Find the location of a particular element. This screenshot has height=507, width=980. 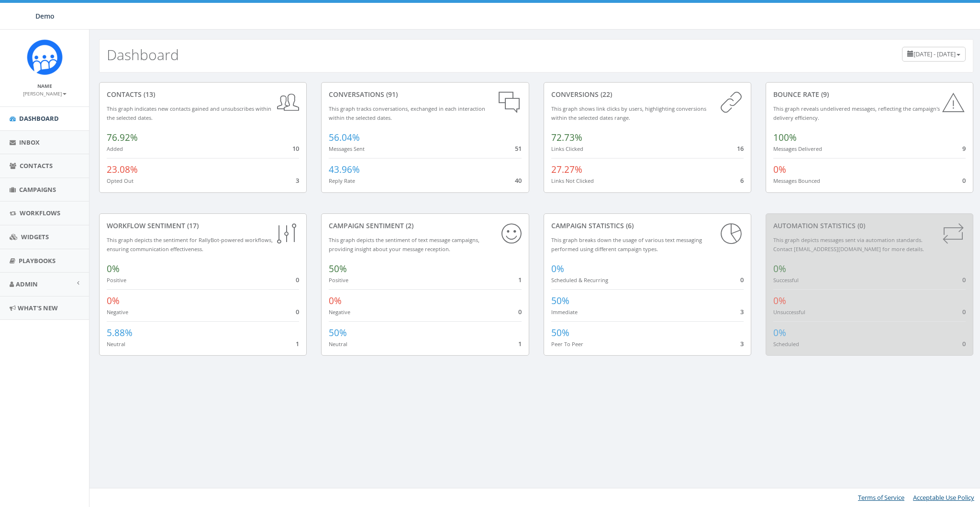

span: What's New is located at coordinates (38, 308).